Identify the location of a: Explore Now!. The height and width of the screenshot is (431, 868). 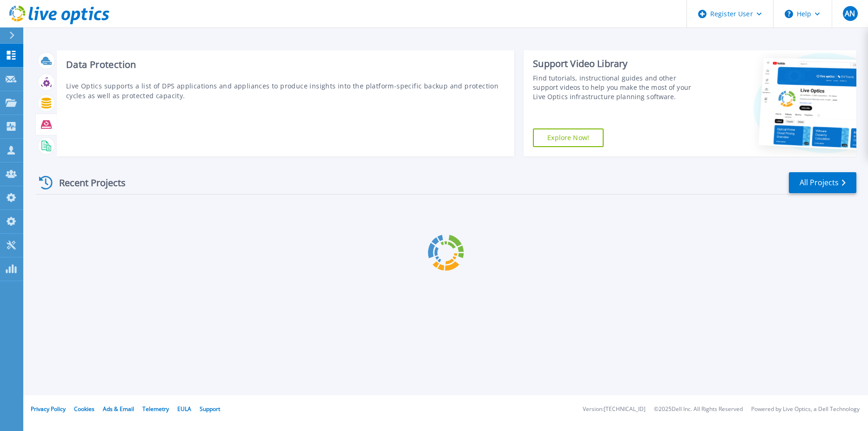
(568, 138).